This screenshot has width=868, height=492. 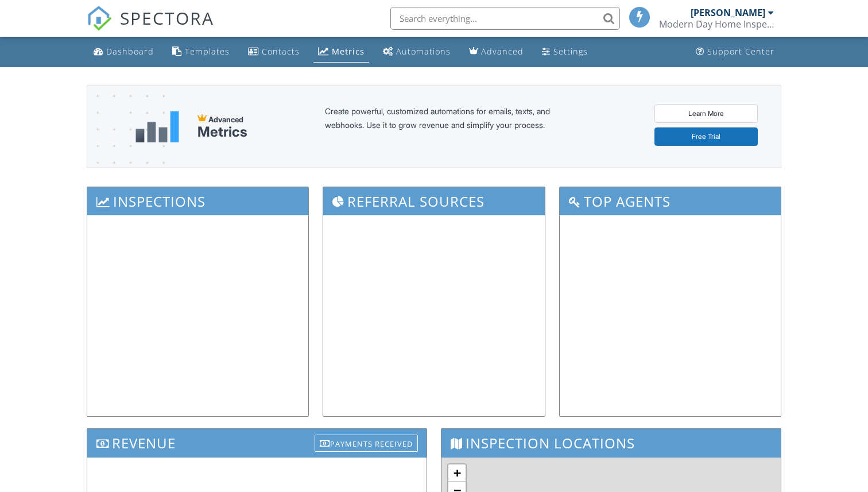 What do you see at coordinates (611, 443) in the screenshot?
I see `h3: Inspection Locations` at bounding box center [611, 443].